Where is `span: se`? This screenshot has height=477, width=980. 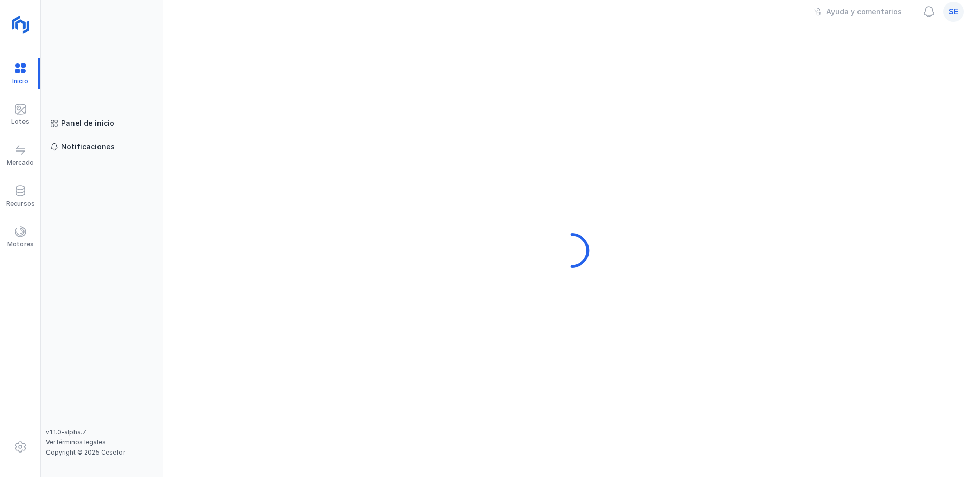 span: se is located at coordinates (953, 12).